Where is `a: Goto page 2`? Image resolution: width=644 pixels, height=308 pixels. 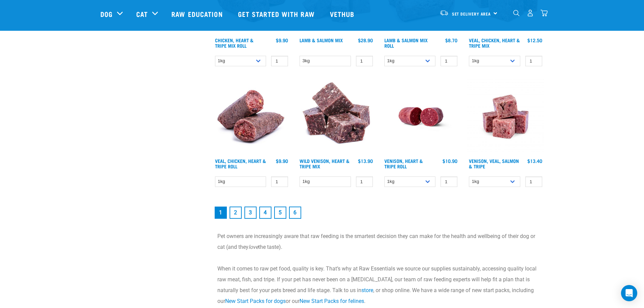 a: Goto page 2 is located at coordinates (236, 212).